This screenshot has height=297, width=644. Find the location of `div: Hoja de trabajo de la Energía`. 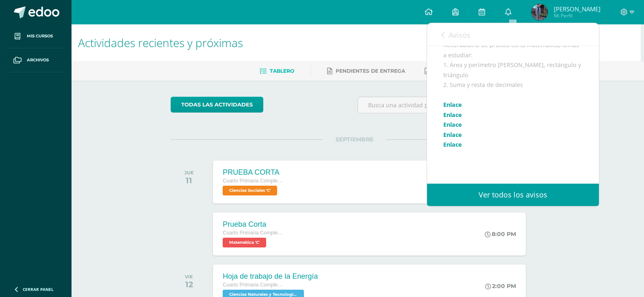

div: Hoja de trabajo de la Energía is located at coordinates (270, 276).